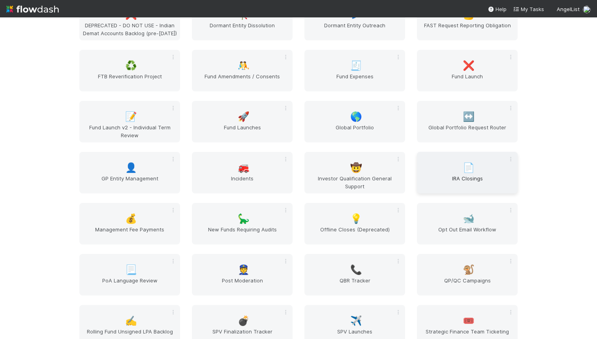 This screenshot has width=597, height=339. I want to click on span: Global Portfolio Request Router, so click(467, 131).